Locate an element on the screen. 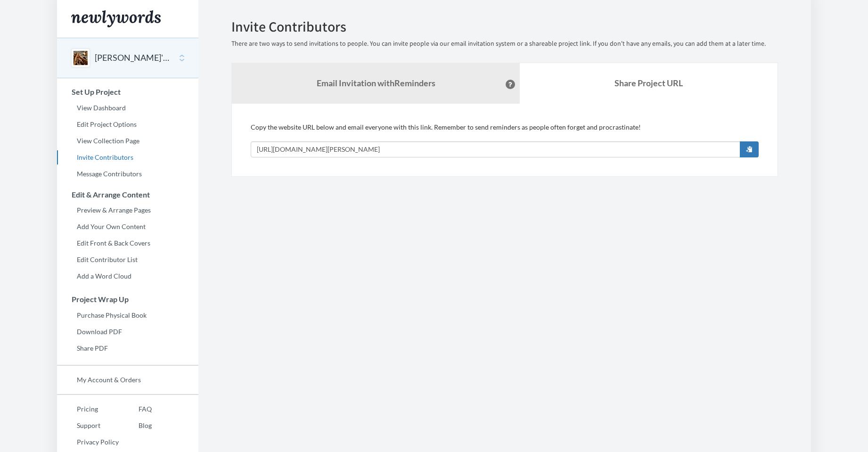 Image resolution: width=868 pixels, height=452 pixels. a: Pricing is located at coordinates (88, 409).